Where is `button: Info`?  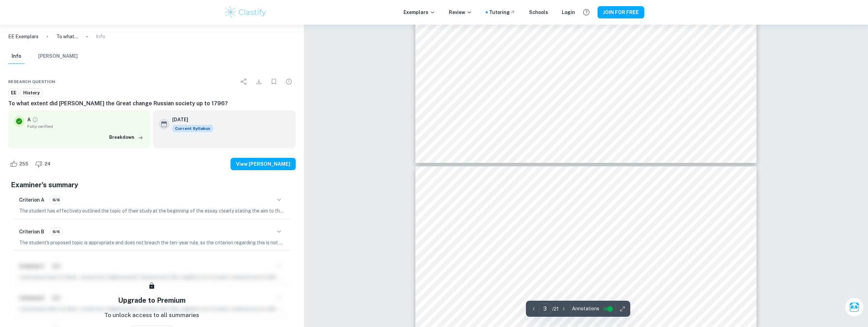 button: Info is located at coordinates (16, 57).